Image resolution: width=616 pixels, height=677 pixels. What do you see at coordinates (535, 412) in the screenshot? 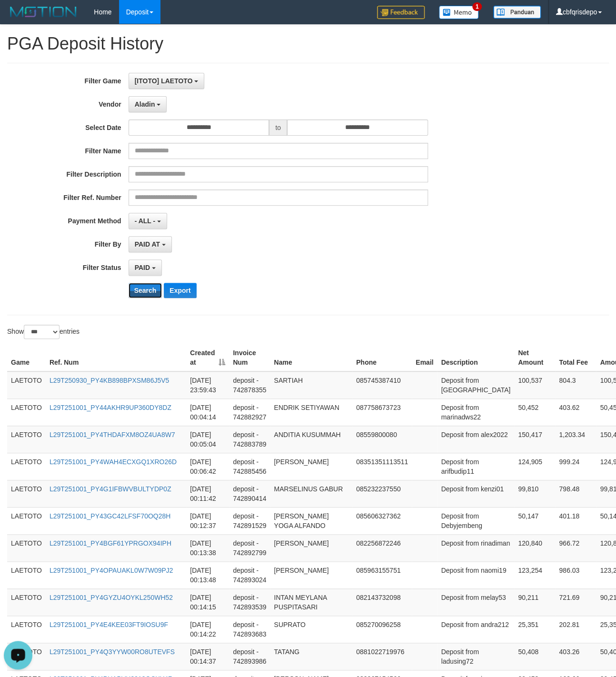
I see `td: 50,452` at bounding box center [535, 412].